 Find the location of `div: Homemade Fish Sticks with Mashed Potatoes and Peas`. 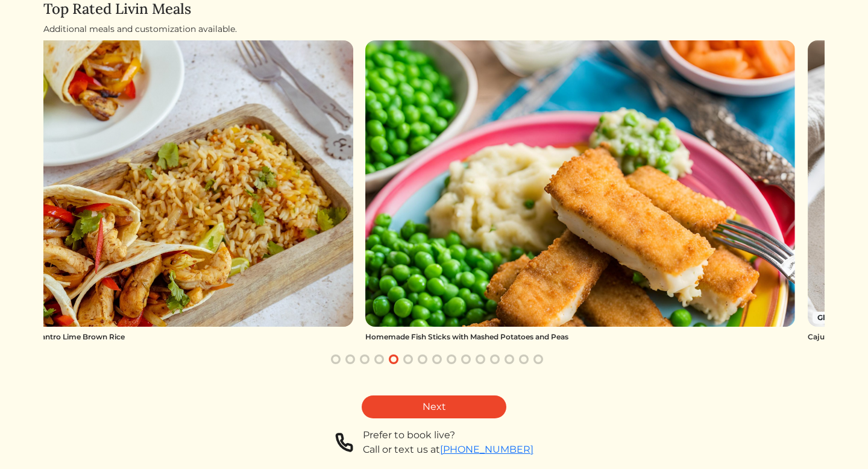

div: Homemade Fish Sticks with Mashed Potatoes and Peas is located at coordinates (580, 337).